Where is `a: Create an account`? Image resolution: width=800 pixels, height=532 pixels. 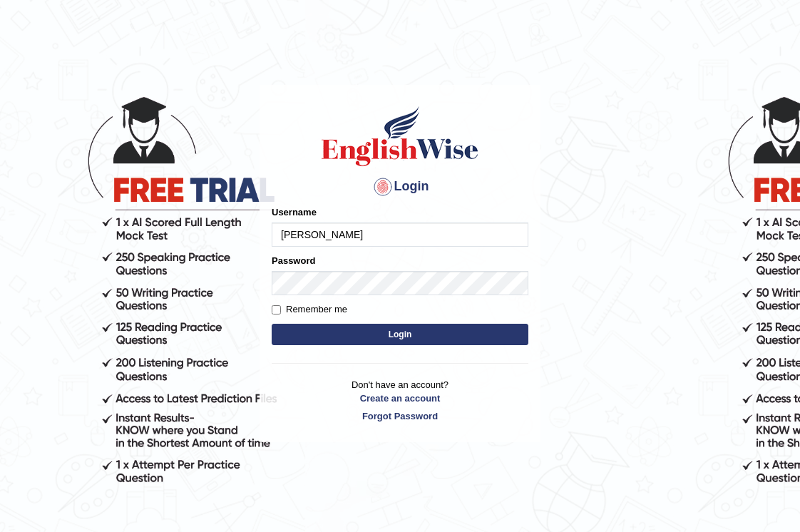
a: Create an account is located at coordinates (400, 398).